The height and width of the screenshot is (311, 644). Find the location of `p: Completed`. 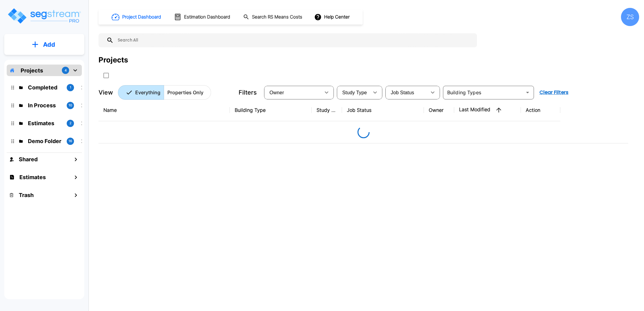

p: Completed is located at coordinates (45, 87).